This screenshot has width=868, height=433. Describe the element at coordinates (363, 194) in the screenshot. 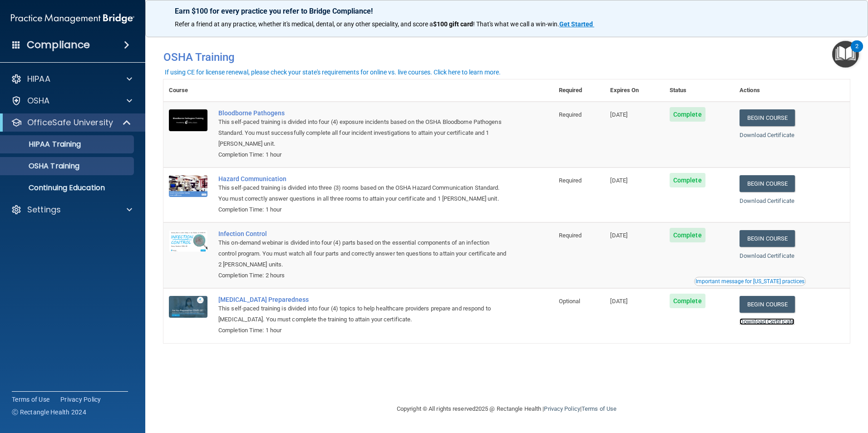

I see `div: This self-paced training is divided into three (3) rooms based on the OSHA Hazard Communication S...` at that location.